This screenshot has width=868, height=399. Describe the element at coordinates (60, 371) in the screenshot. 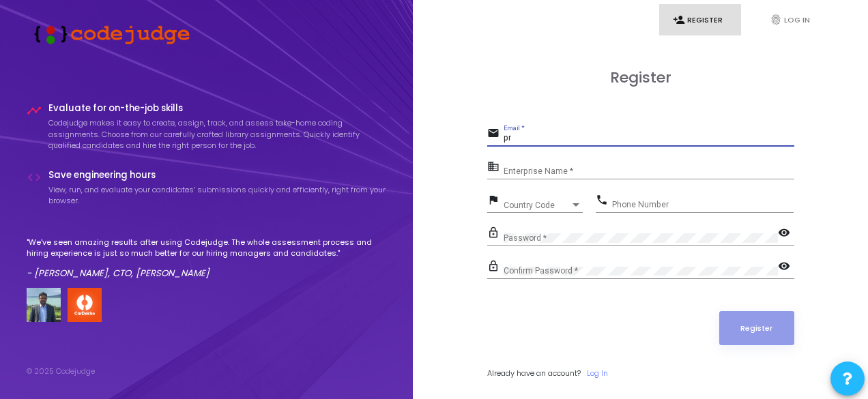

I see `div: © 2025 Codejudge` at that location.